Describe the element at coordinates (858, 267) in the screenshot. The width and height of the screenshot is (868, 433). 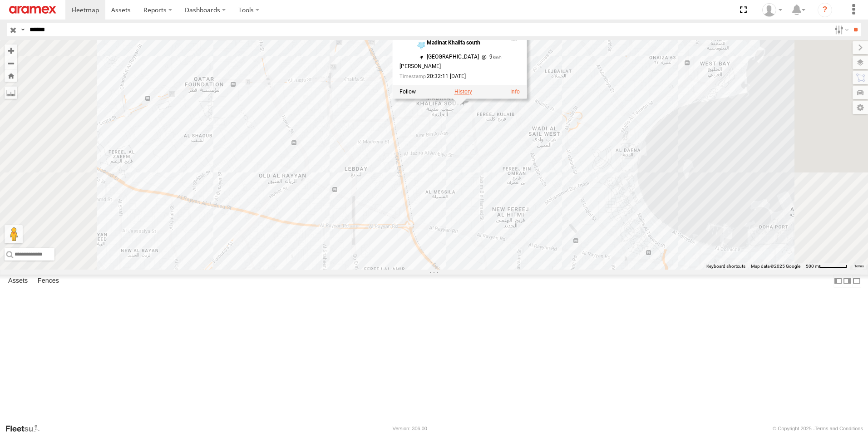
I see `a: Terms (opens in new tab)` at that location.